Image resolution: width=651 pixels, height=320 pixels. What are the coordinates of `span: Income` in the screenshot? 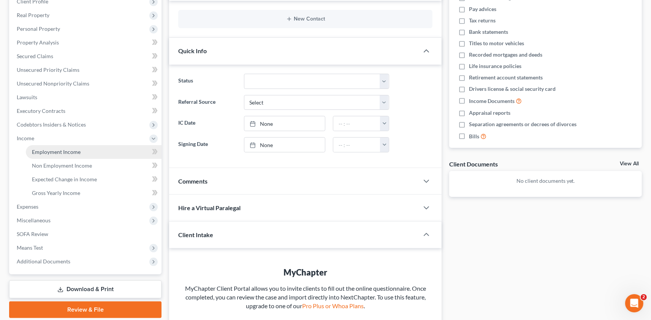 It's located at (25, 138).